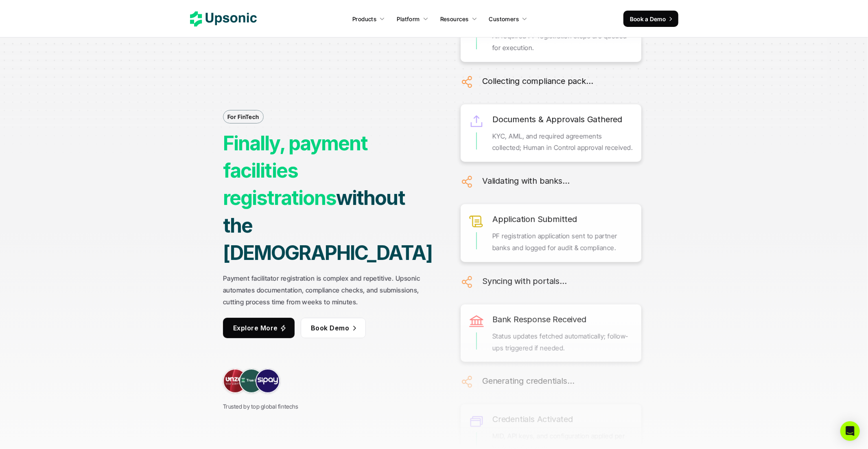  Describe the element at coordinates (533, 418) in the screenshot. I see `h6: Credentials Activated` at that location.